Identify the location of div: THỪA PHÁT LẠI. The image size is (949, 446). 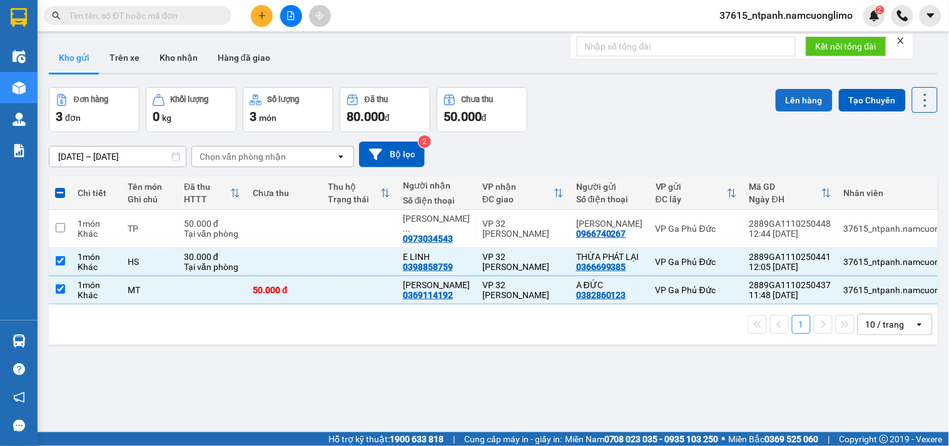
(610, 257).